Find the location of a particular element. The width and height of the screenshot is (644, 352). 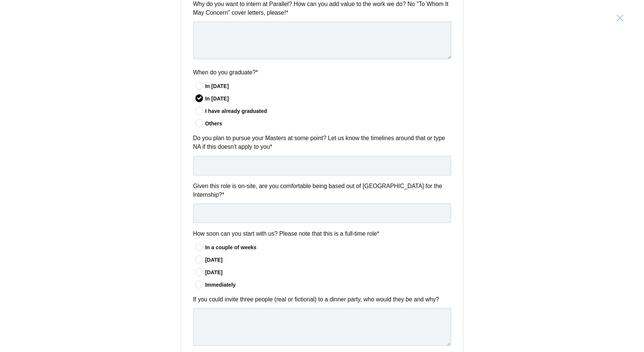

div: Immediately is located at coordinates (328, 285).